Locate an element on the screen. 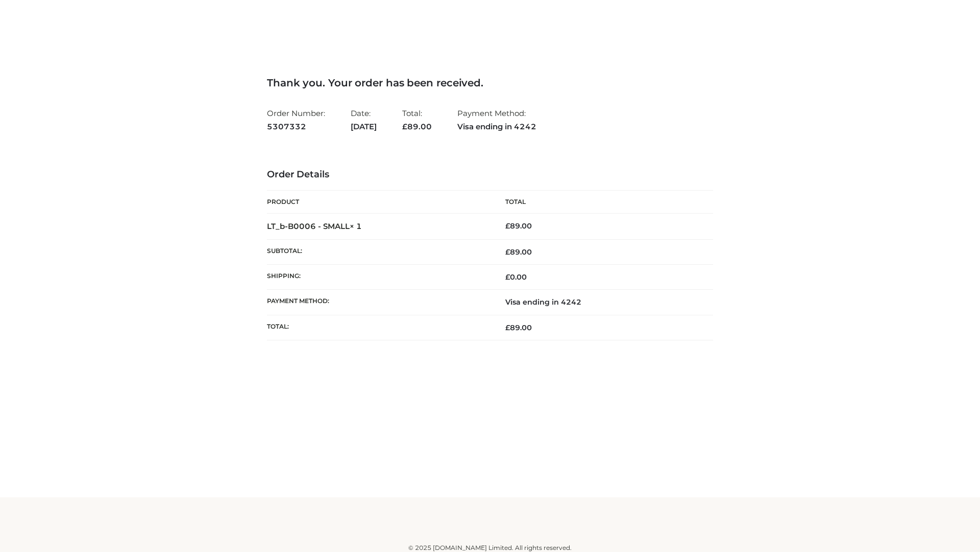 Image resolution: width=980 pixels, height=552 pixels. th: Subtotal: is located at coordinates (378, 252).